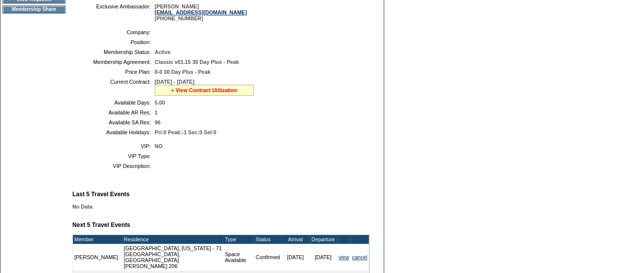  What do you see at coordinates (34, 9) in the screenshot?
I see `td: Membership Share` at bounding box center [34, 9].